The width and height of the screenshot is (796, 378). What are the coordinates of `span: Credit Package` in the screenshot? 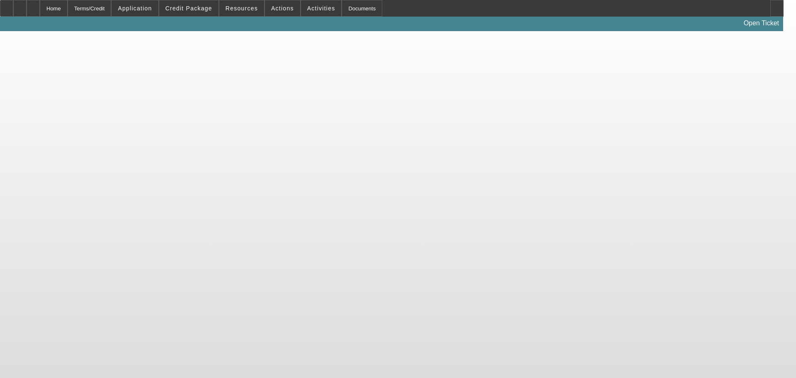 It's located at (189, 8).